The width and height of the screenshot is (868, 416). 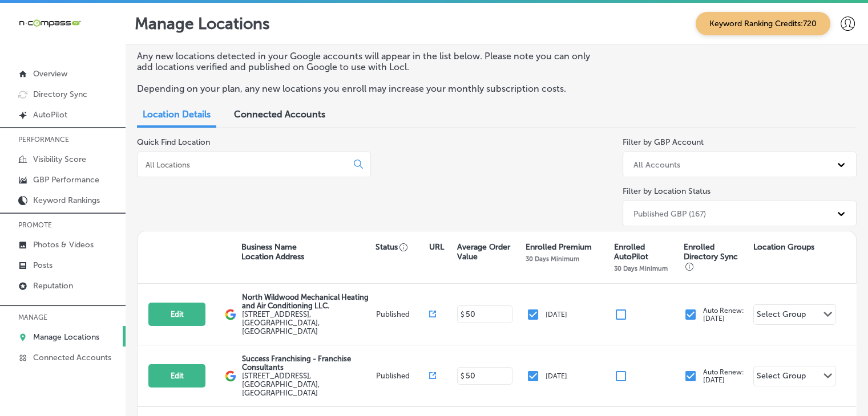 I want to click on p: Average Order Value, so click(x=488, y=252).